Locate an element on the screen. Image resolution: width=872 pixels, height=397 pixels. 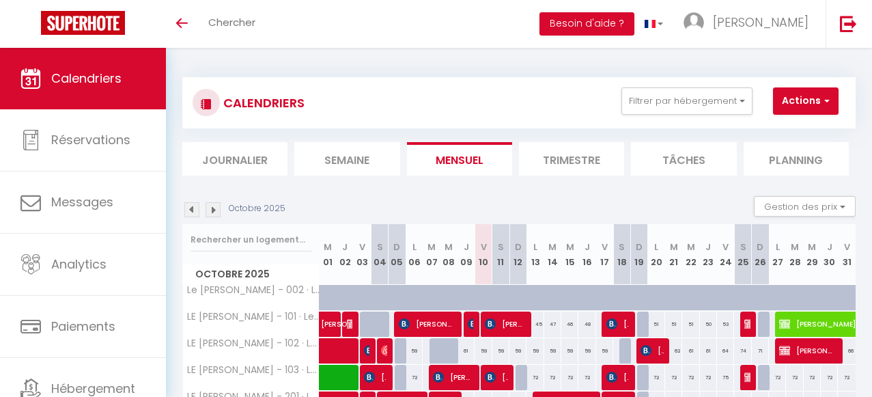
button: Besoin d'aide ? is located at coordinates (587, 24).